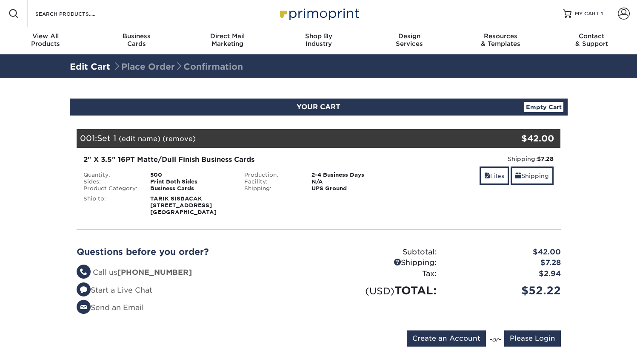 The width and height of the screenshot is (637, 364). Describe the element at coordinates (318, 13) in the screenshot. I see `img: Primoprint` at that location.